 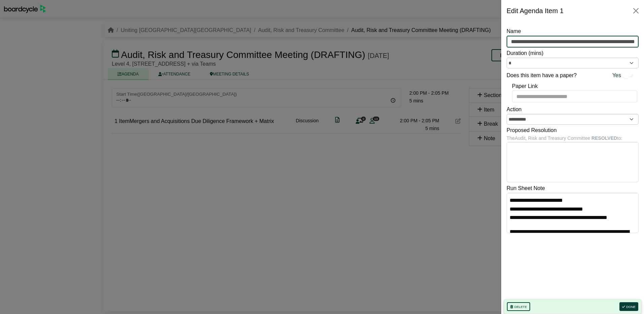 I want to click on label: Paper Link, so click(x=525, y=86).